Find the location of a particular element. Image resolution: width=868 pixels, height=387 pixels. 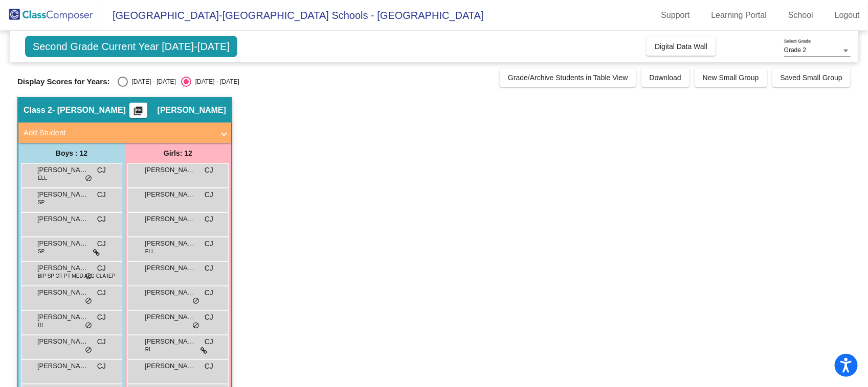

span: New Small Group is located at coordinates (730, 78).